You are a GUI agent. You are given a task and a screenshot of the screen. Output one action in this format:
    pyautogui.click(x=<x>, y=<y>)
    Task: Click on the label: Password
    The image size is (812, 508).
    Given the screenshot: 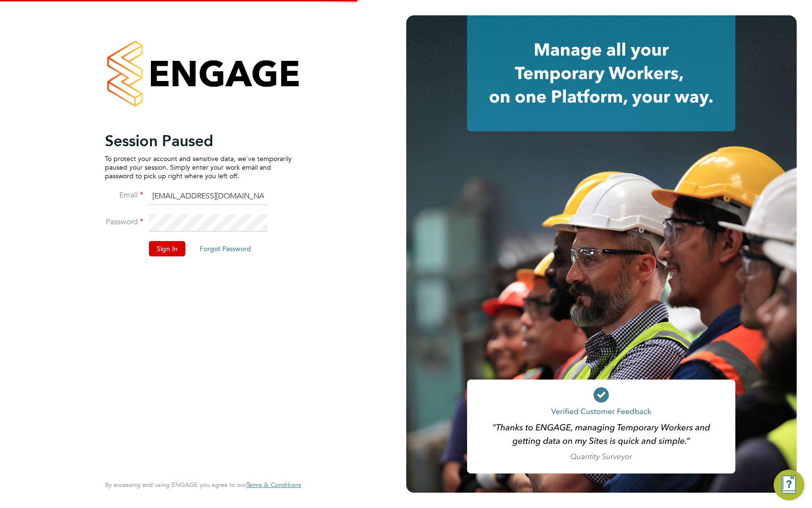 What is the action you would take?
    pyautogui.click(x=124, y=222)
    